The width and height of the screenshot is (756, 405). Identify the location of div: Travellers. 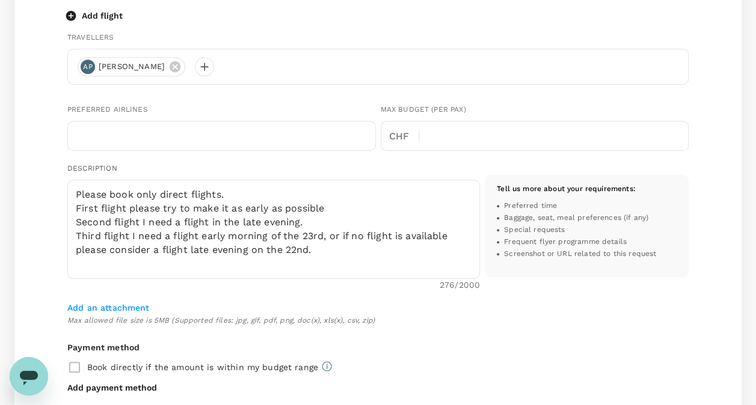
(378, 38).